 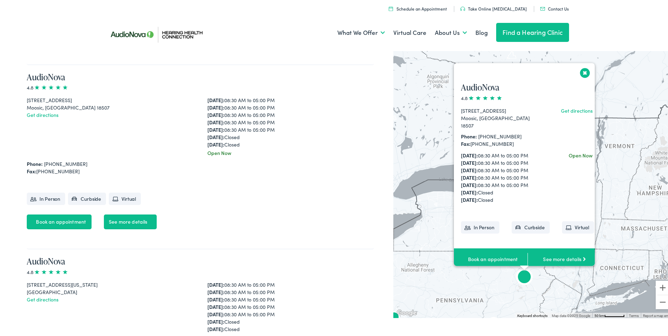 What do you see at coordinates (610, 314) in the screenshot?
I see `button: Map Scale: 50 km per 54 pixels` at bounding box center [610, 314].